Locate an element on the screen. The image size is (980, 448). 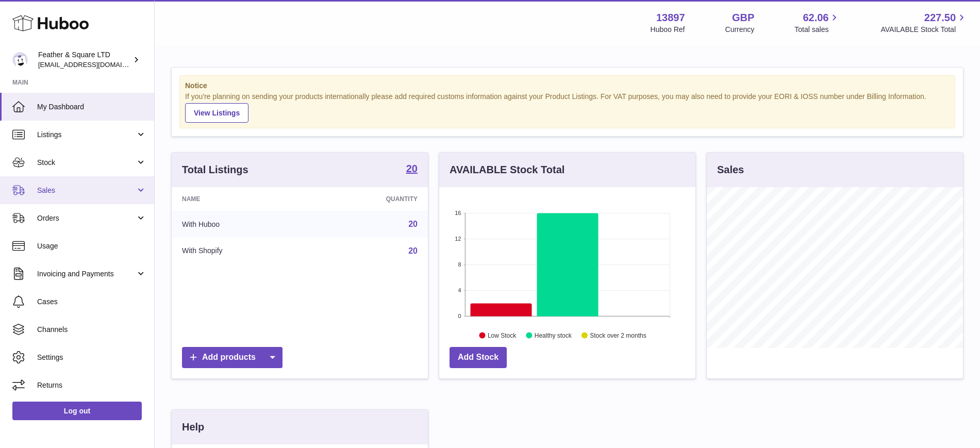
text: 16 is located at coordinates (458, 213).